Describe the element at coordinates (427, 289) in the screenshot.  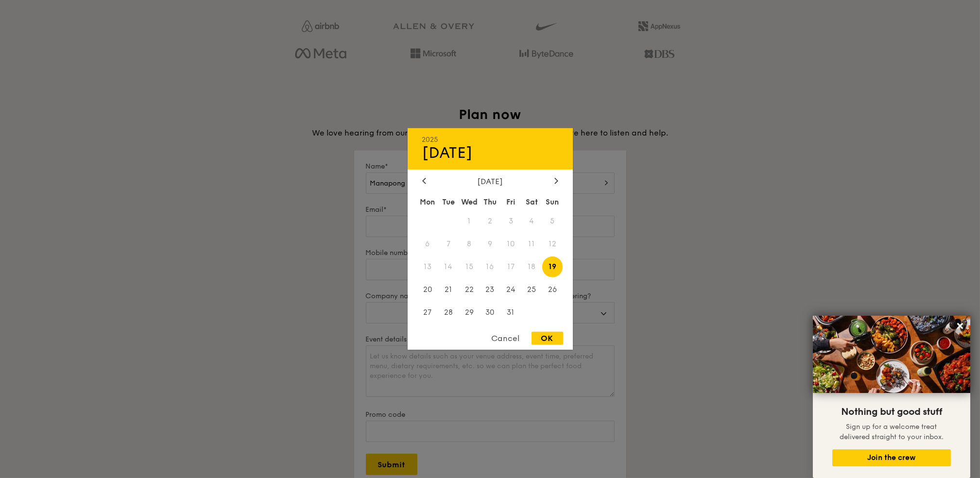
I see `span: 20` at that location.